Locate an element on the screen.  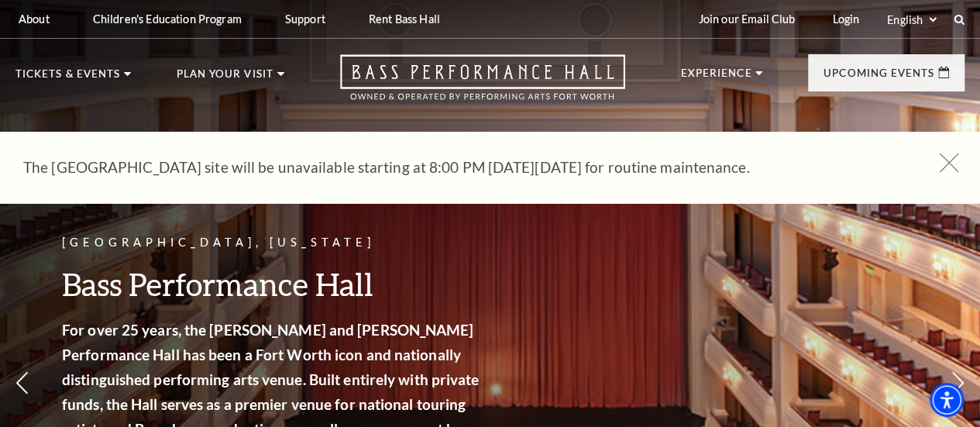
div: Accessibility Menu is located at coordinates (947, 399).